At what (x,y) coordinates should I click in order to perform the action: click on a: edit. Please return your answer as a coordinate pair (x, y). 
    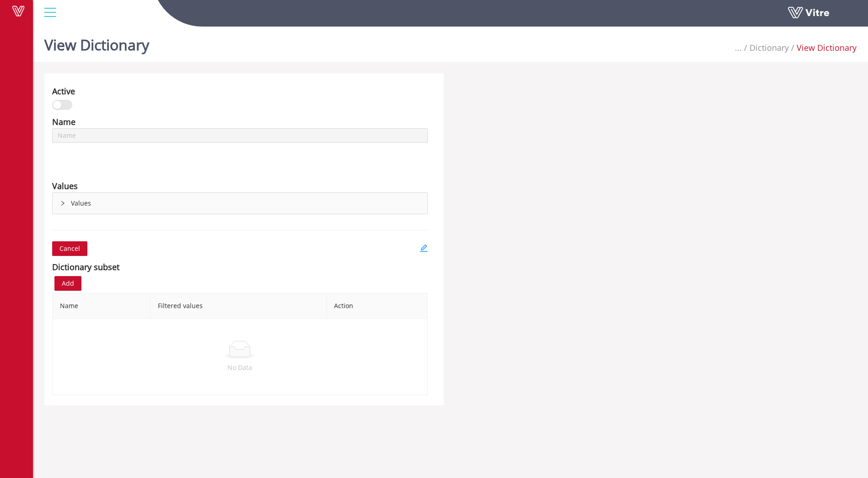
    Looking at the image, I should click on (424, 248).